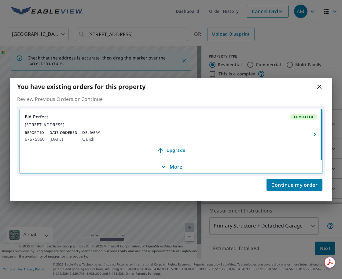 The width and height of the screenshot is (342, 279). I want to click on span: Completed, so click(304, 117).